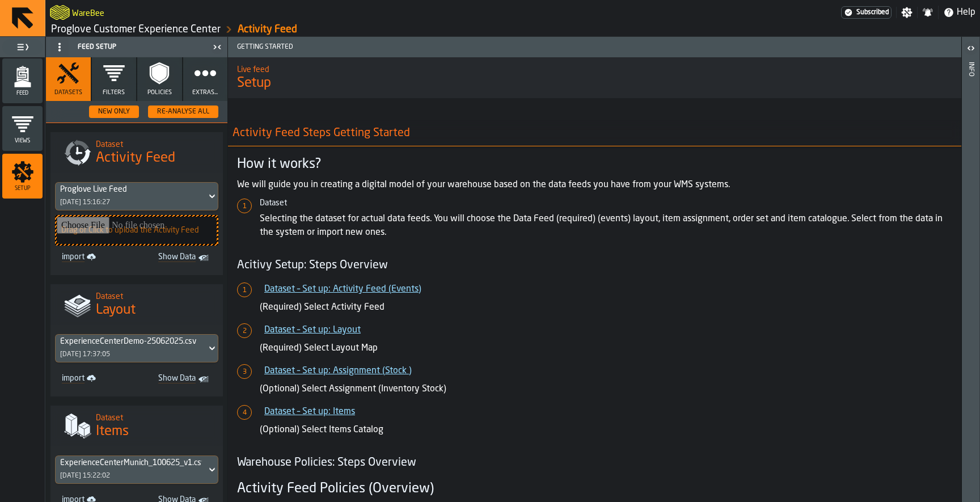  What do you see at coordinates (217, 47) in the screenshot?
I see `label: button-toggle-Close me` at bounding box center [217, 47].